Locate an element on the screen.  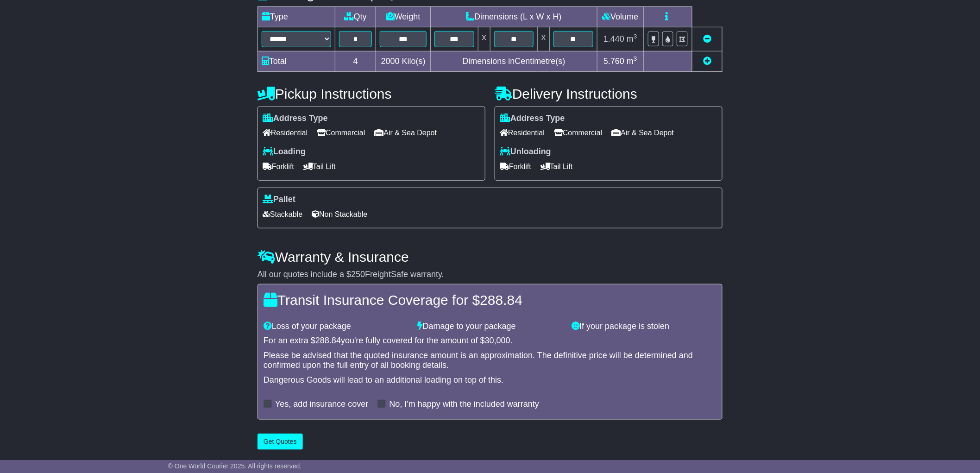
label: Unloading is located at coordinates (525, 152).